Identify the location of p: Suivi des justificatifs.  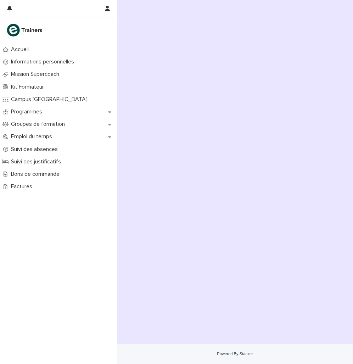
(37, 162).